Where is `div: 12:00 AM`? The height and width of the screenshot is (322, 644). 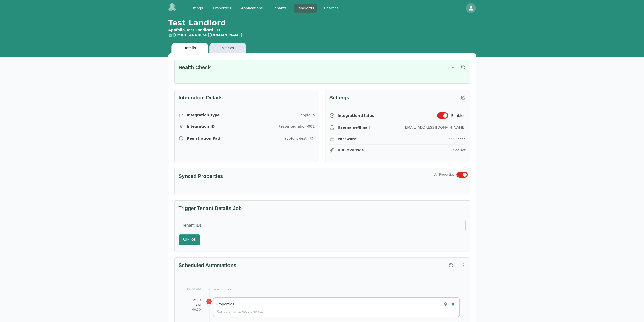
div: 12:00 AM is located at coordinates (193, 289).